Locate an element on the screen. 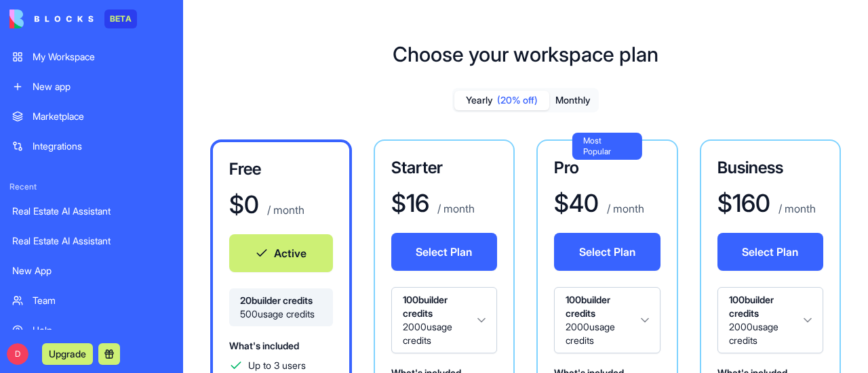 The height and width of the screenshot is (373, 868). div: New App is located at coordinates (92, 271).